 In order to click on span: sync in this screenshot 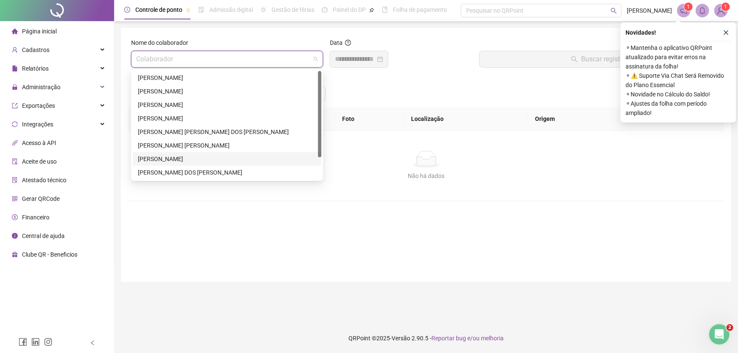, I will do `click(15, 124)`.